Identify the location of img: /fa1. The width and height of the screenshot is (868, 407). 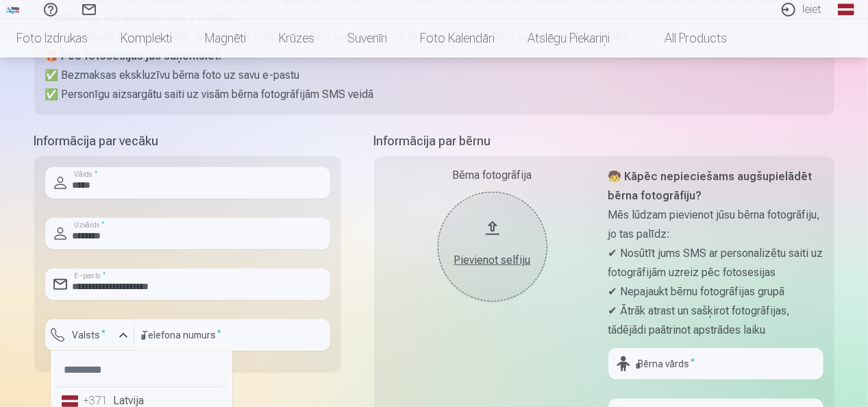
(13, 10).